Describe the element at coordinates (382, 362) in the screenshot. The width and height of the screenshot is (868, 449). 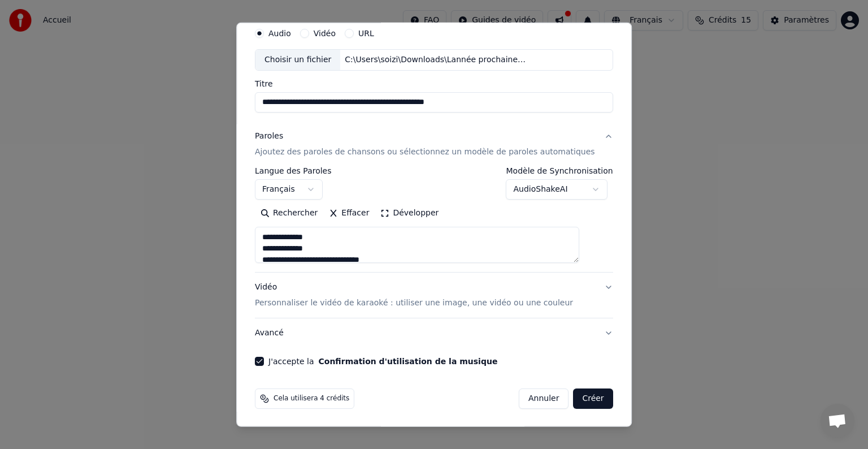
I see `label: J'accepte la` at that location.